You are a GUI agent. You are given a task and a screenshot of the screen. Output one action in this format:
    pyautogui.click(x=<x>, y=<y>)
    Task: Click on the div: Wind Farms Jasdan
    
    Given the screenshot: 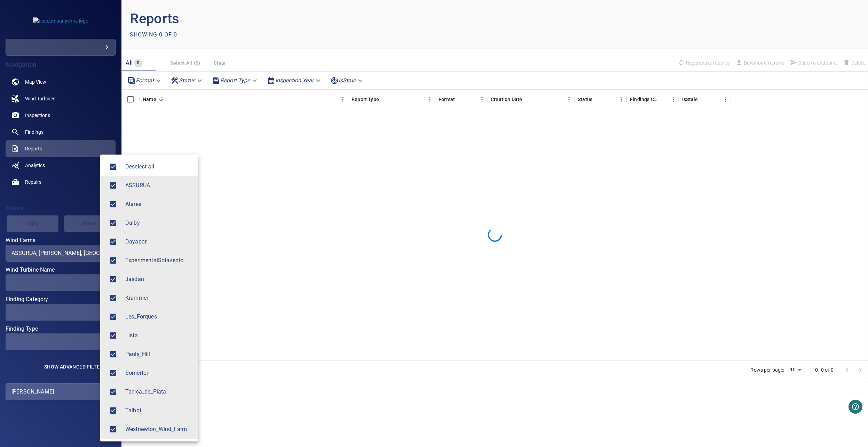 What is the action you would take?
    pyautogui.click(x=159, y=280)
    